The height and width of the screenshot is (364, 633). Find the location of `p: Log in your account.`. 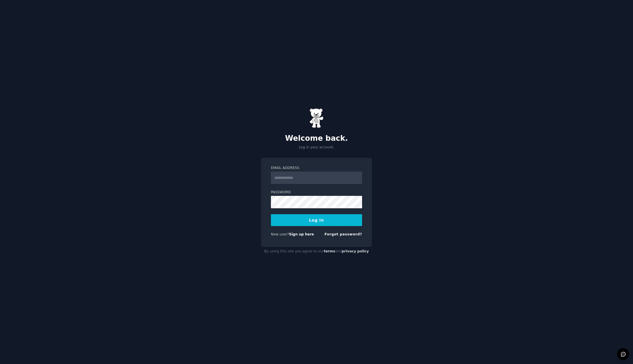

p: Log in your account. is located at coordinates (316, 147).